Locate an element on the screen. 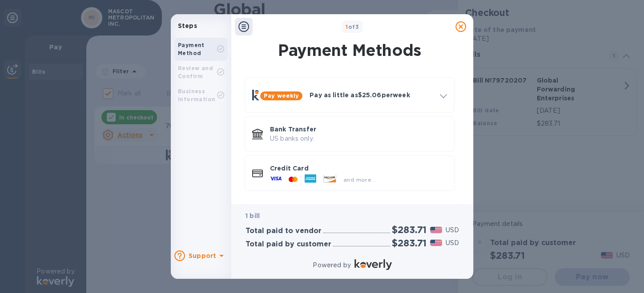 The width and height of the screenshot is (644, 293). h3: Total paid by customer is located at coordinates (288, 244).